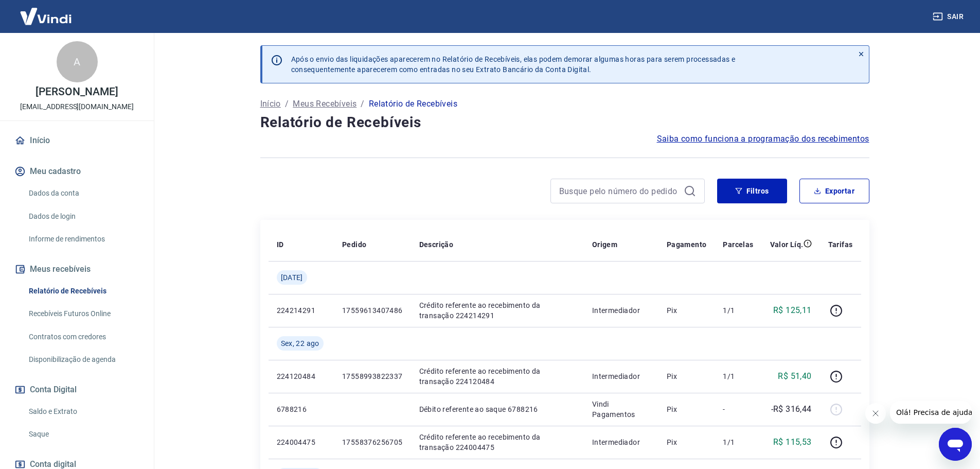 This screenshot has height=469, width=980. I want to click on p: 224004475, so click(301, 442).